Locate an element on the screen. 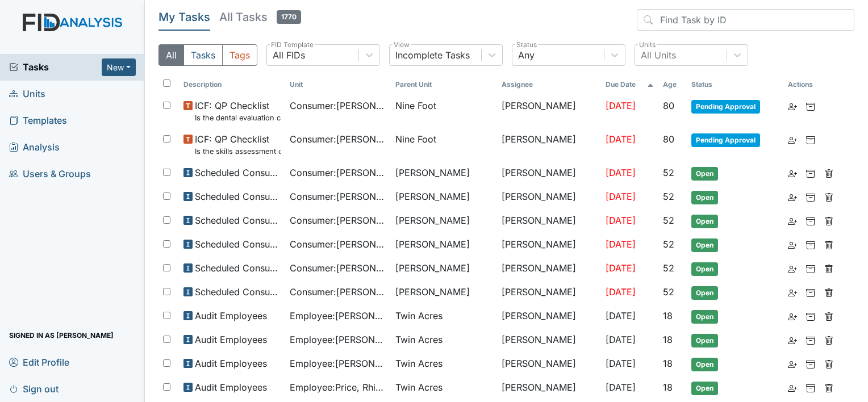 The width and height of the screenshot is (868, 402). span: Nine Foot is located at coordinates (416, 106).